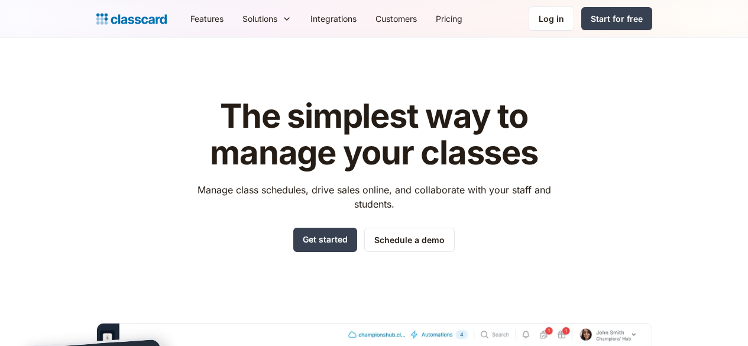 The height and width of the screenshot is (346, 748). What do you see at coordinates (551, 18) in the screenshot?
I see `a: Log in` at bounding box center [551, 18].